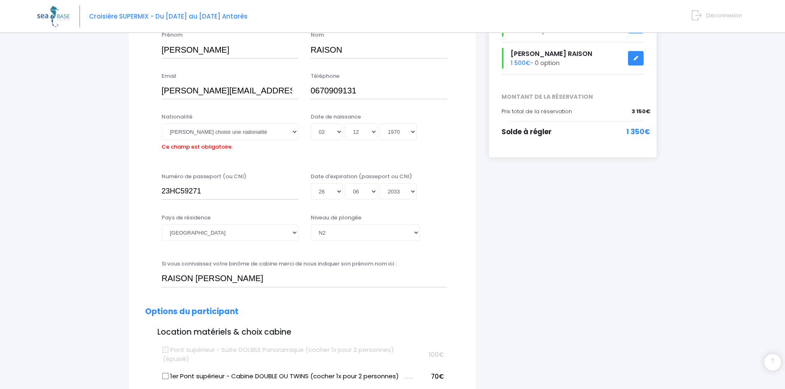 This screenshot has height=389, width=785. Describe the element at coordinates (302, 312) in the screenshot. I see `h2: Options du participant` at that location.